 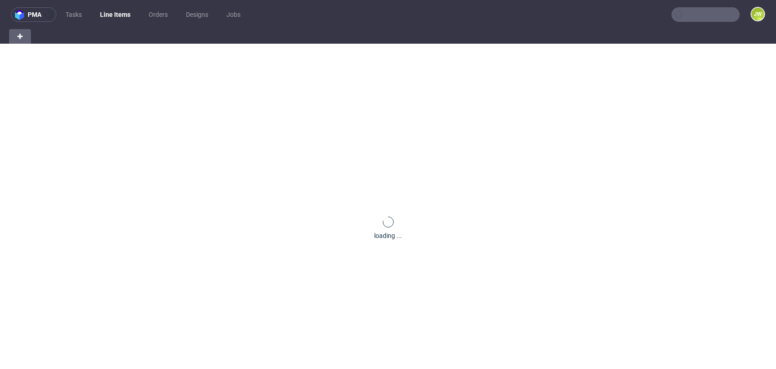 I want to click on a: Tasks, so click(x=74, y=15).